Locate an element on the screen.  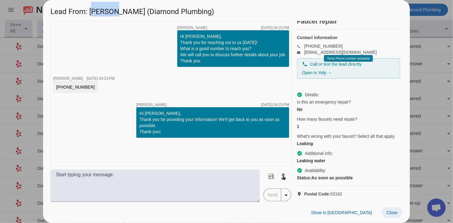
div: Leaking water is located at coordinates (348, 161).